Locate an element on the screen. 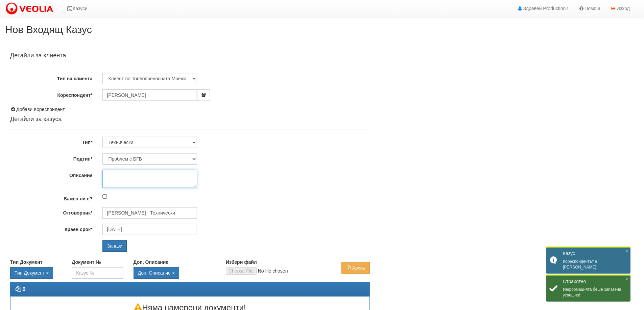 The height and width of the screenshot is (310, 644). button: Архив is located at coordinates (355, 268).